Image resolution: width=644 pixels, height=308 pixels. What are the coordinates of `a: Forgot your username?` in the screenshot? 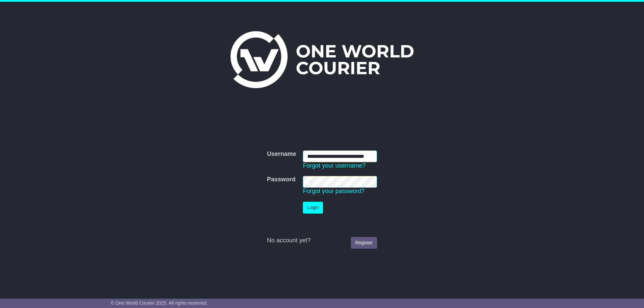 It's located at (334, 166).